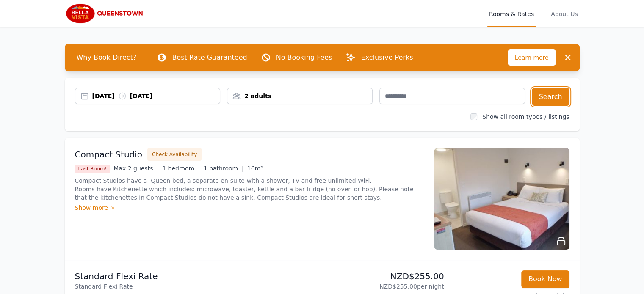  I want to click on p: No Booking Fees, so click(304, 57).